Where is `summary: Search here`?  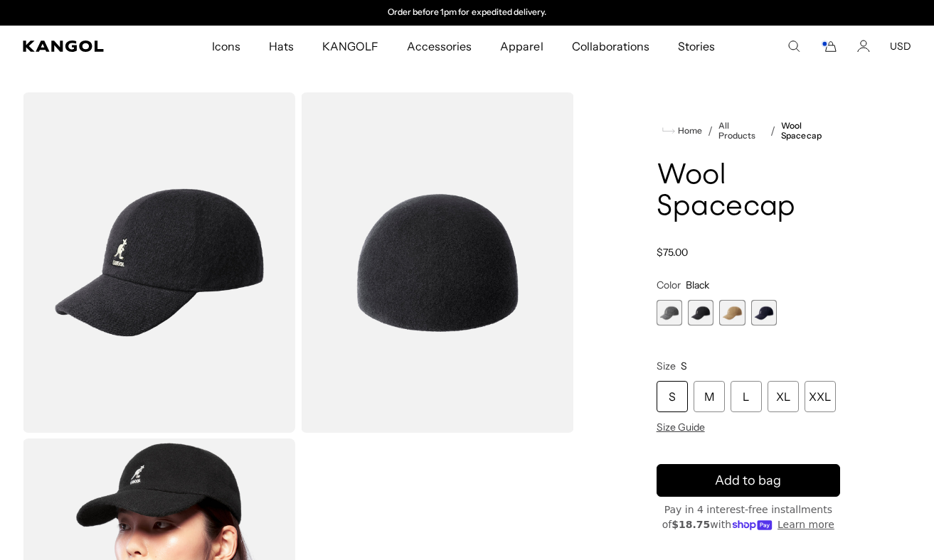 summary: Search here is located at coordinates (794, 46).